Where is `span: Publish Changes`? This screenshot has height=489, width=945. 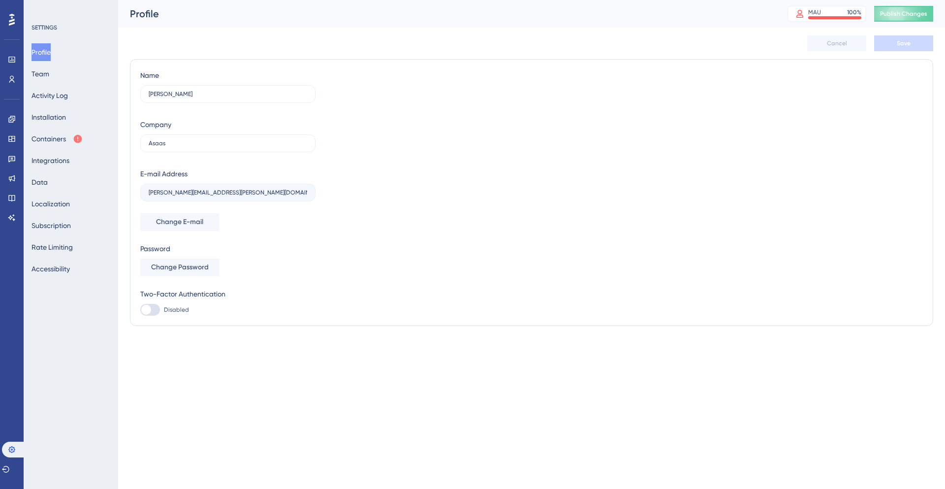
span: Publish Changes is located at coordinates (903, 14).